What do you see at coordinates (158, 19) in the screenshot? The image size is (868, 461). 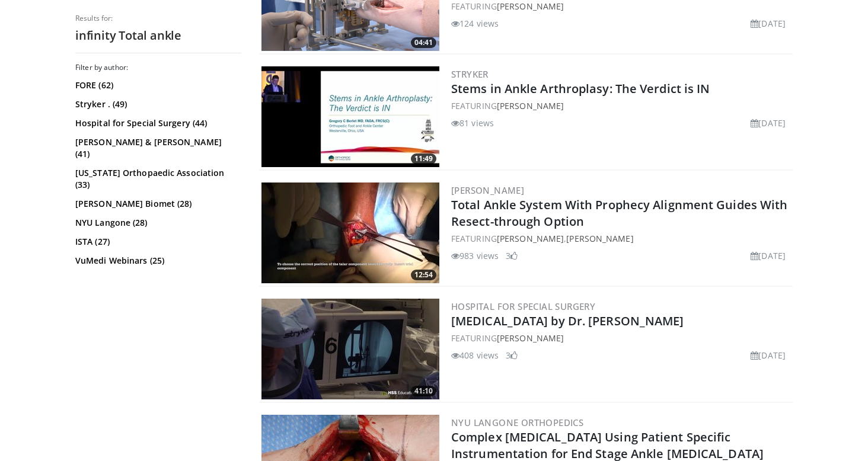 I see `p: Results for:` at bounding box center [158, 19].